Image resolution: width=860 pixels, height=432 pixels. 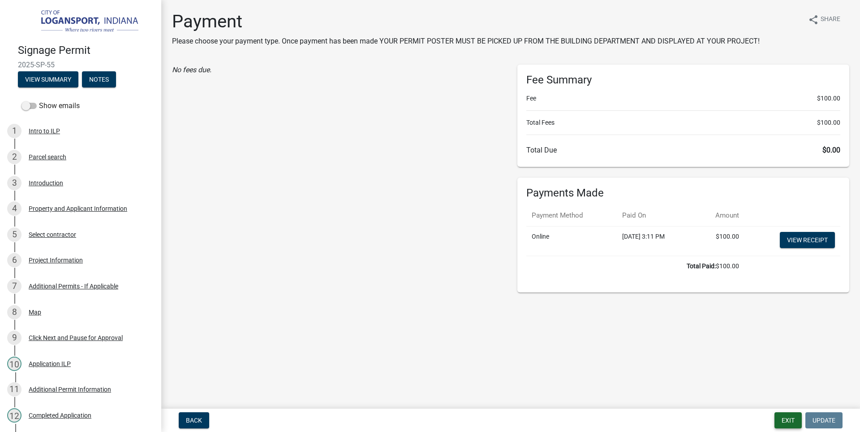 What do you see at coordinates (86, 50) in the screenshot?
I see `h4: Signage Permit` at bounding box center [86, 50].